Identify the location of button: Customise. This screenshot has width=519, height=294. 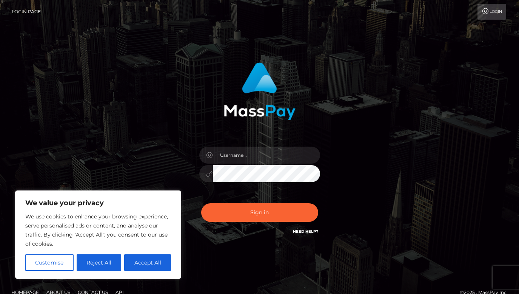
(49, 262).